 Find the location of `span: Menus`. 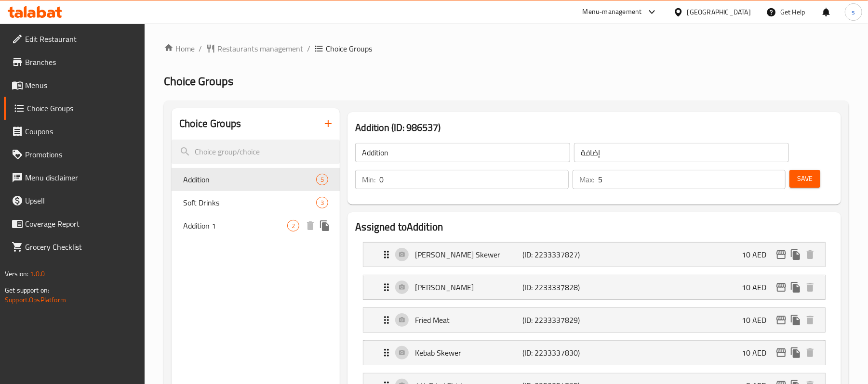

span: Menus is located at coordinates (81, 85).